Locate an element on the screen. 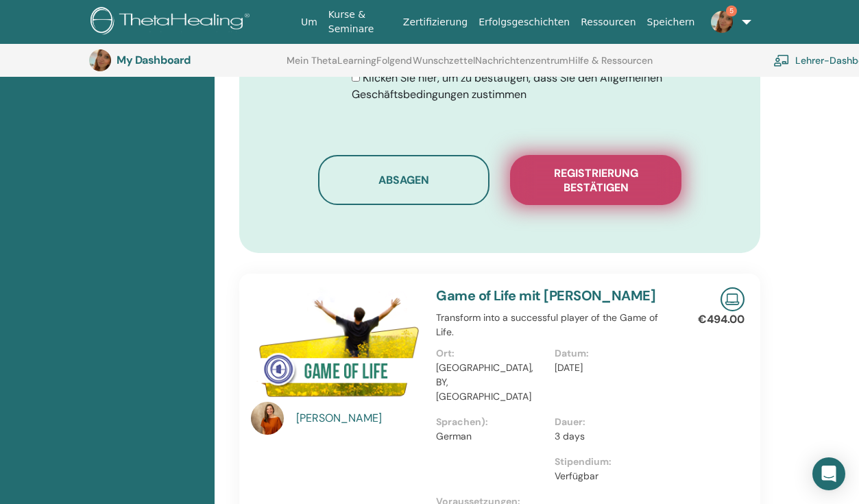 The height and width of the screenshot is (504, 859). p: €494.00 is located at coordinates (721, 319).